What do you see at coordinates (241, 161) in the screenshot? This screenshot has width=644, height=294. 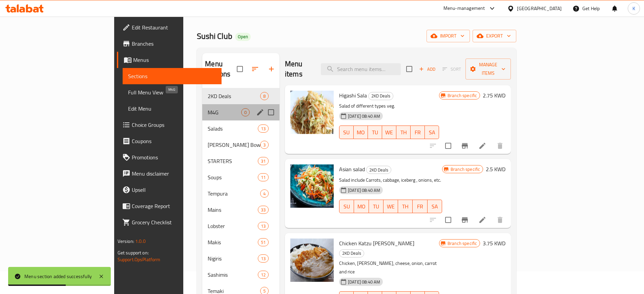 I see `div: STARTERS31` at bounding box center [241, 161].